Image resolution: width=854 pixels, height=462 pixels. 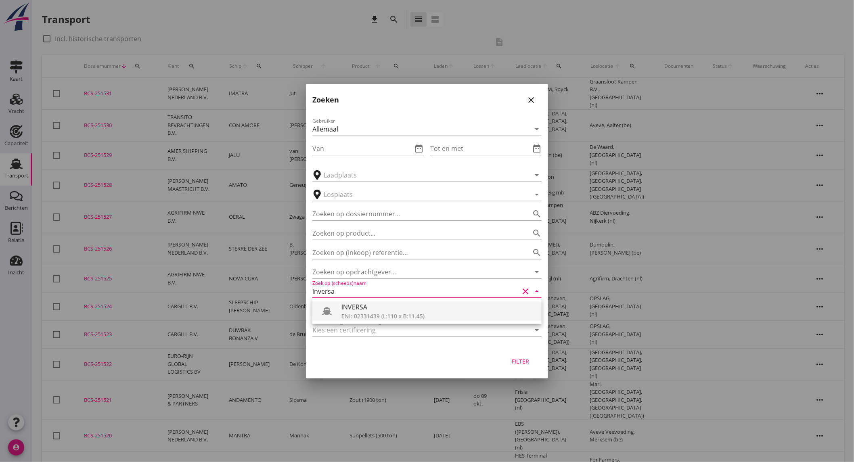 What do you see at coordinates (325, 129) in the screenshot?
I see `div: Allemaal` at bounding box center [325, 129].